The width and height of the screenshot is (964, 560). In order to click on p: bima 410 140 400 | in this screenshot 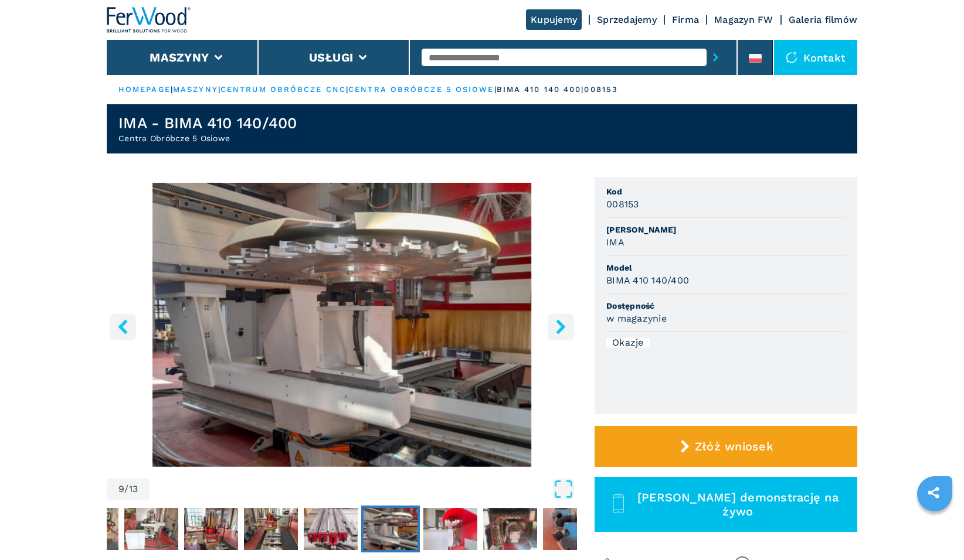, I will do `click(541, 89)`.